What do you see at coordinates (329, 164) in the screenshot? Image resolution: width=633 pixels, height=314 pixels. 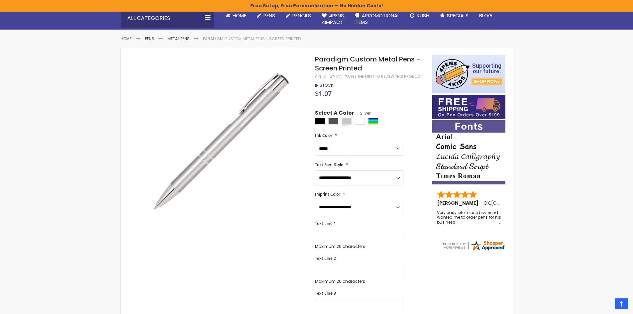 I see `span: Text Font Style` at bounding box center [329, 164].